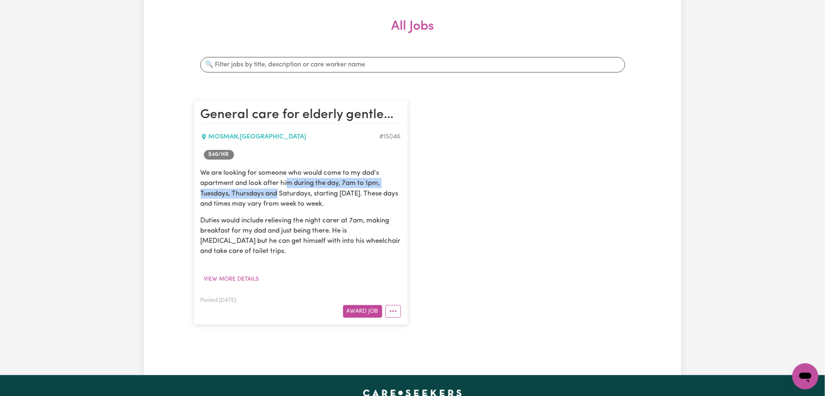 This screenshot has height=396, width=825. What do you see at coordinates (393, 311) in the screenshot?
I see `button: More options` at bounding box center [393, 311].